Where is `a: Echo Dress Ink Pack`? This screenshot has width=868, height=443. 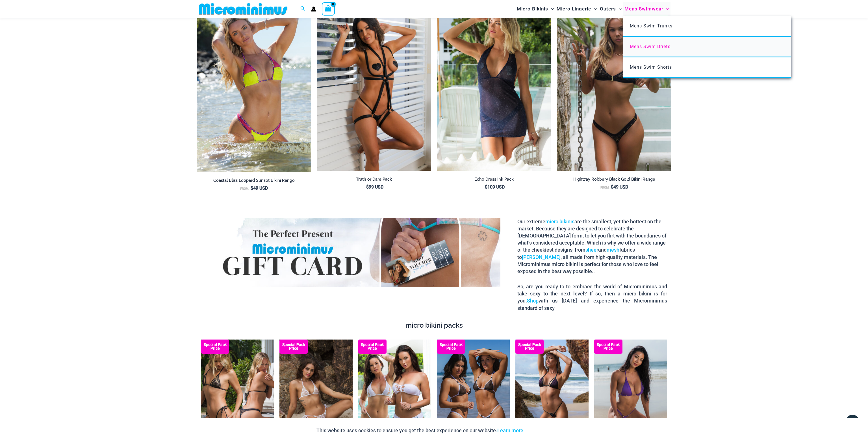 a: Echo Dress Ink Pack is located at coordinates (494, 180).